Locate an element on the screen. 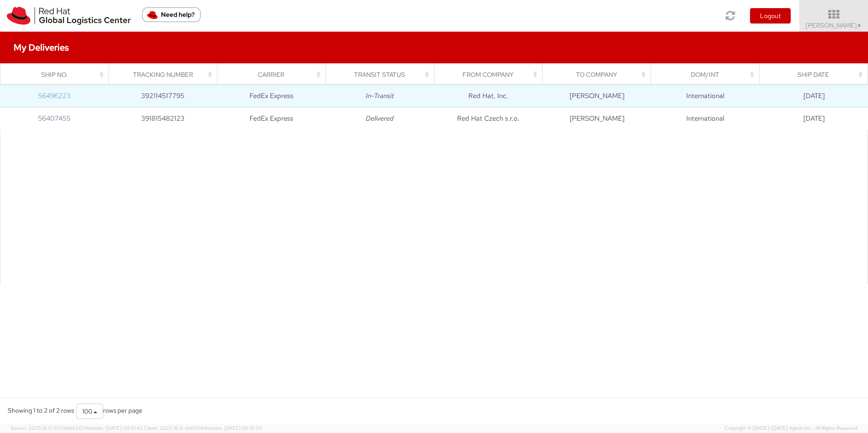 The width and height of the screenshot is (868, 433). span: 100 is located at coordinates (87, 411).